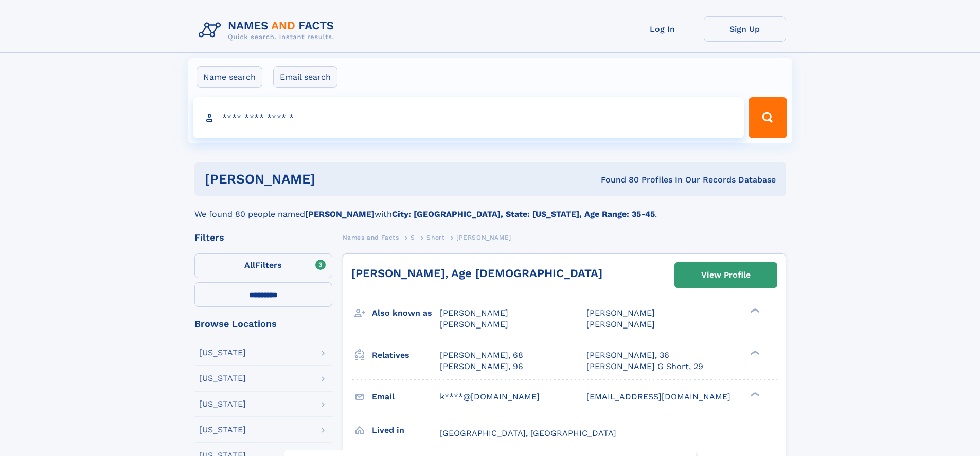 This screenshot has width=980, height=456. What do you see at coordinates (230, 78) in the screenshot?
I see `label: Name search` at bounding box center [230, 78].